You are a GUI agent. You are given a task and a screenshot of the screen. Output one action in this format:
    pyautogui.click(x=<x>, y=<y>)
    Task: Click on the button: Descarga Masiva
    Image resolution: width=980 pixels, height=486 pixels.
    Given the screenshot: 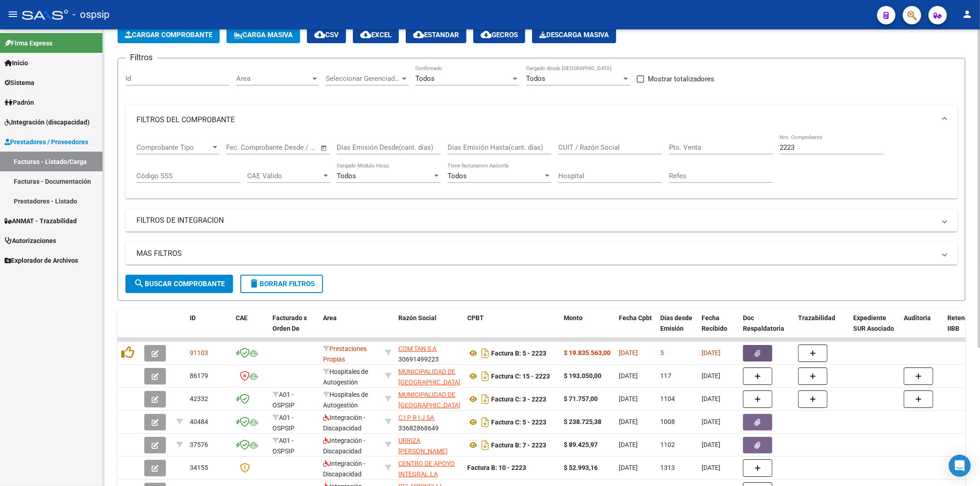 What is the action you would take?
    pyautogui.click(x=574, y=35)
    